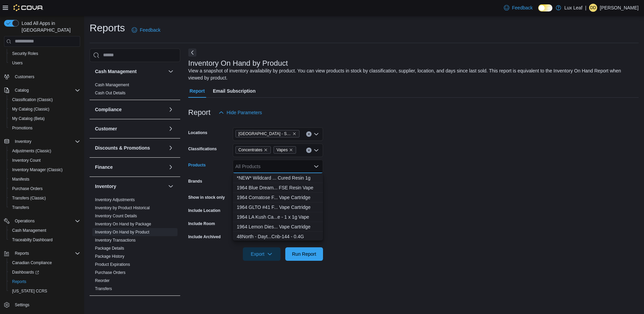 This screenshot has height=314, width=644. I want to click on a: My Catalog (Classic), so click(31, 109).